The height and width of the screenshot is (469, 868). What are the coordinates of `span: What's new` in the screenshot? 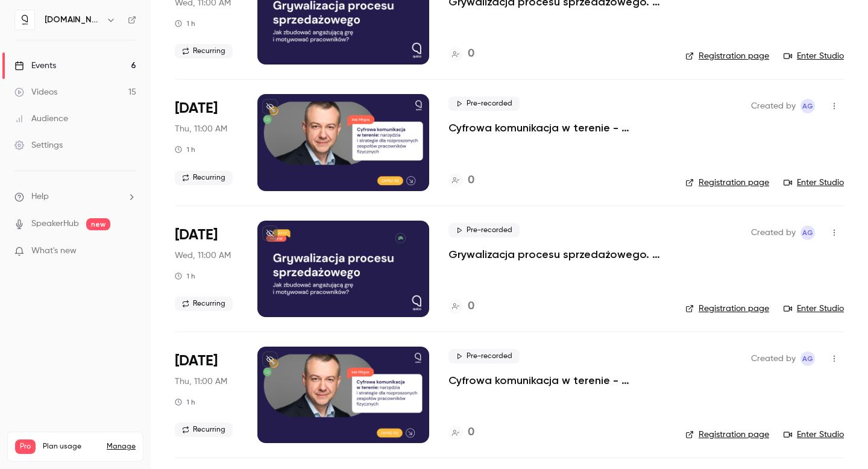 It's located at (54, 251).